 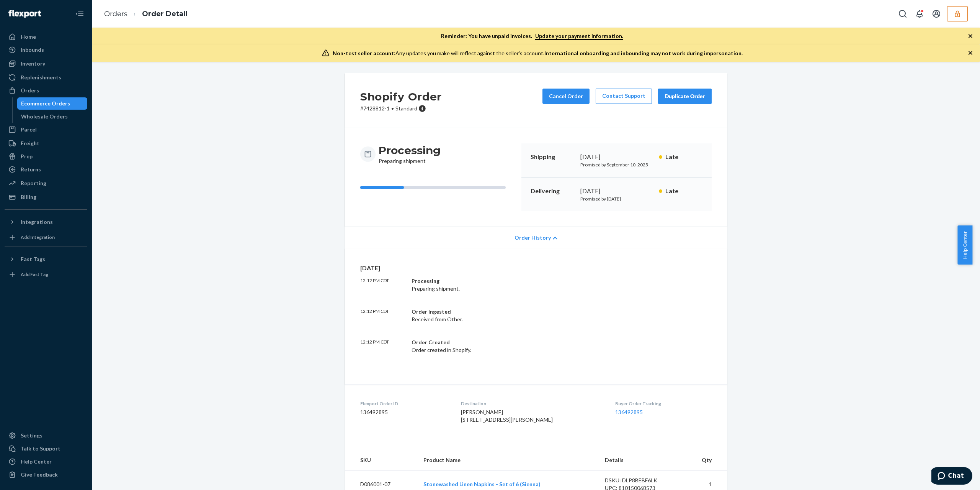 What do you see at coordinates (623, 96) in the screenshot?
I see `a: Contact Support` at bounding box center [623, 96].